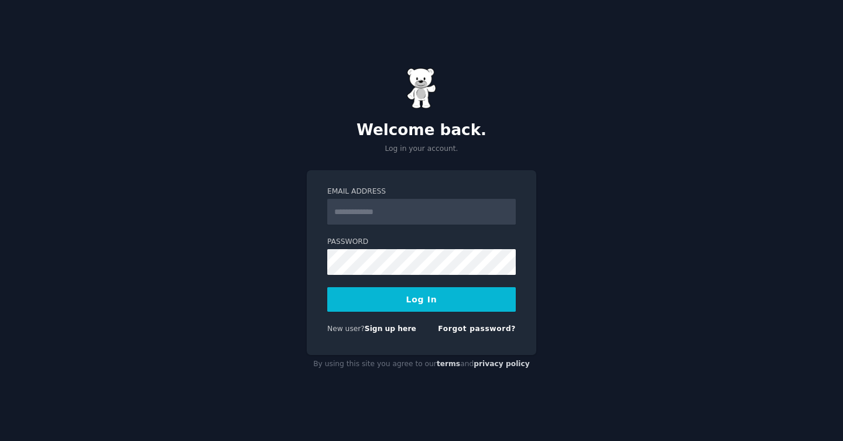 The image size is (843, 441). Describe the element at coordinates (421, 242) in the screenshot. I see `label: Password` at that location.